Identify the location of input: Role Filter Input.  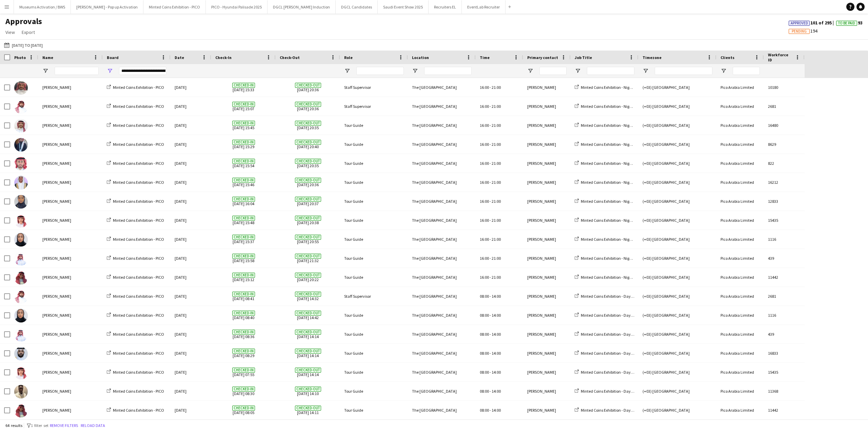
(380, 71).